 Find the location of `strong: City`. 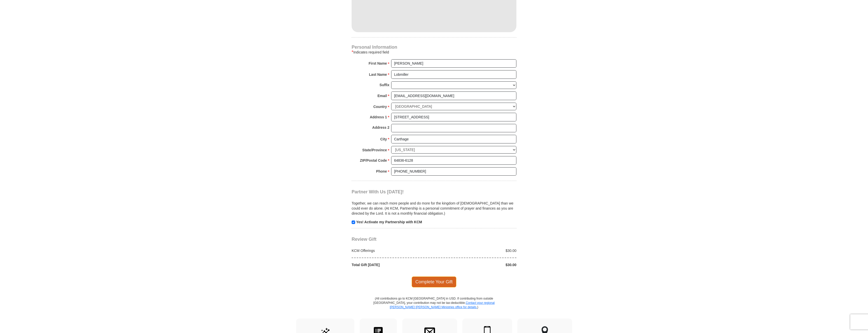

strong: City is located at coordinates (384, 139).